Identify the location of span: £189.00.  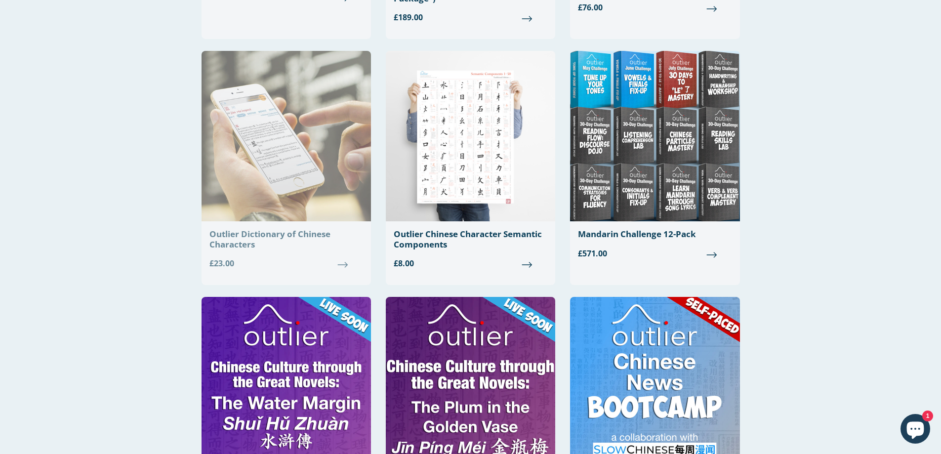
(470, 17).